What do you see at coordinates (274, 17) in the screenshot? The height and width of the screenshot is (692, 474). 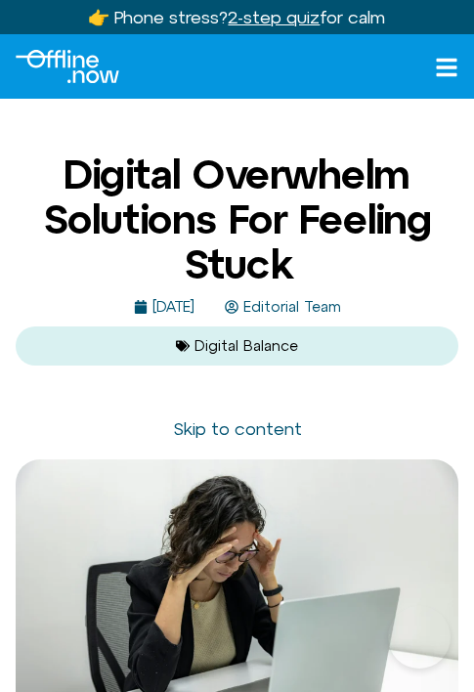 I see `u: 2-step quiz` at bounding box center [274, 17].